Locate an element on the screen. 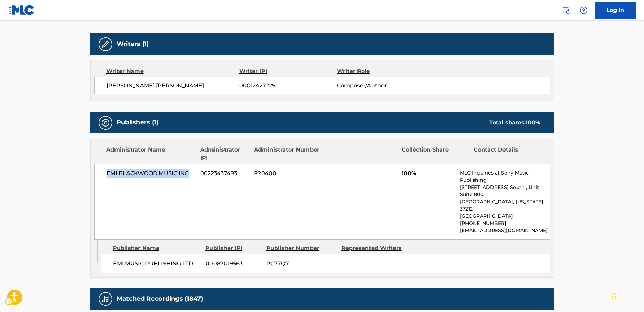 Image resolution: width=644 pixels, height=312 pixels. h5: Matched Recordings (1847) is located at coordinates (159, 299).